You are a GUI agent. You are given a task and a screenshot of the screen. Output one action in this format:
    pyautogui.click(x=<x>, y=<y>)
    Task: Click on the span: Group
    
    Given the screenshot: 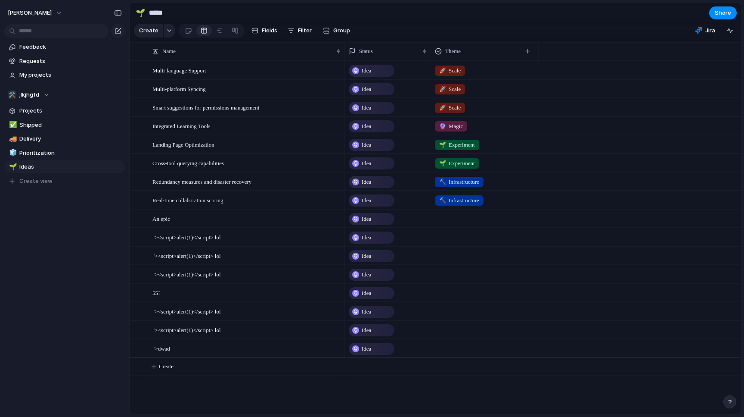 What is the action you would take?
    pyautogui.click(x=342, y=31)
    